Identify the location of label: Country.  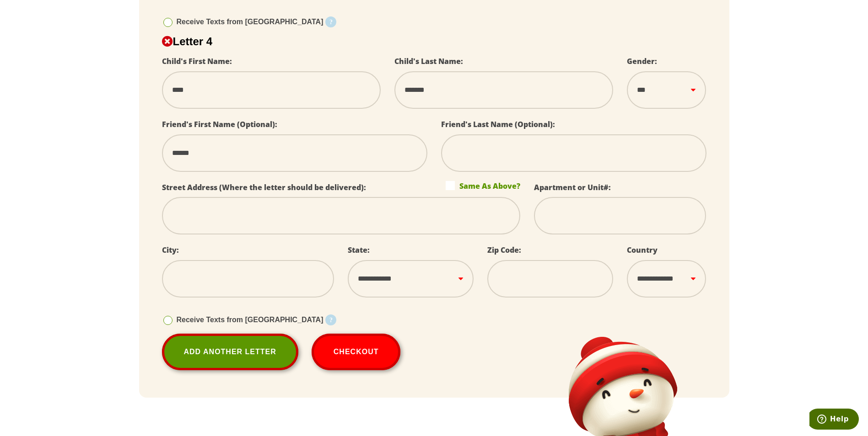
(642, 250).